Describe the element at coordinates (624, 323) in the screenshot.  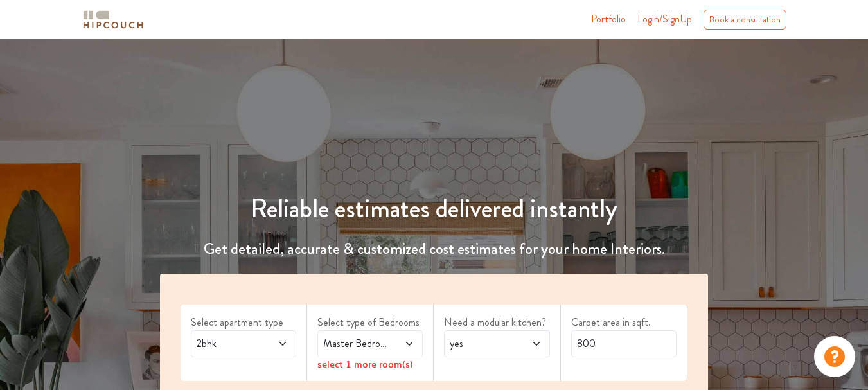
I see `label: Carpet area in sqft.` at that location.